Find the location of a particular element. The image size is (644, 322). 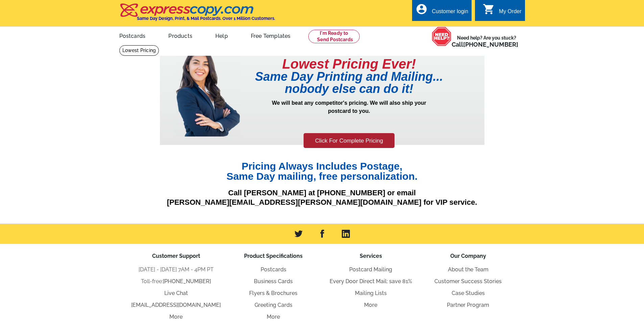

span: Call is located at coordinates (485, 44).